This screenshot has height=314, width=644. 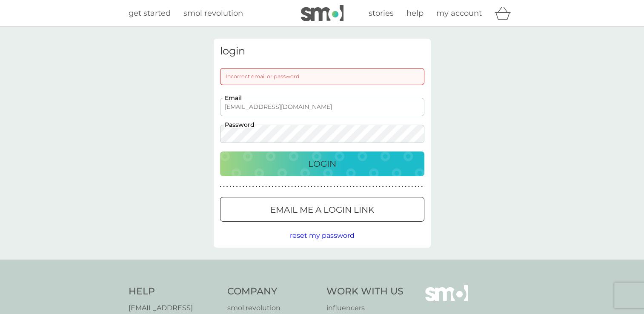 I want to click on p: smol revolution, so click(x=272, y=308).